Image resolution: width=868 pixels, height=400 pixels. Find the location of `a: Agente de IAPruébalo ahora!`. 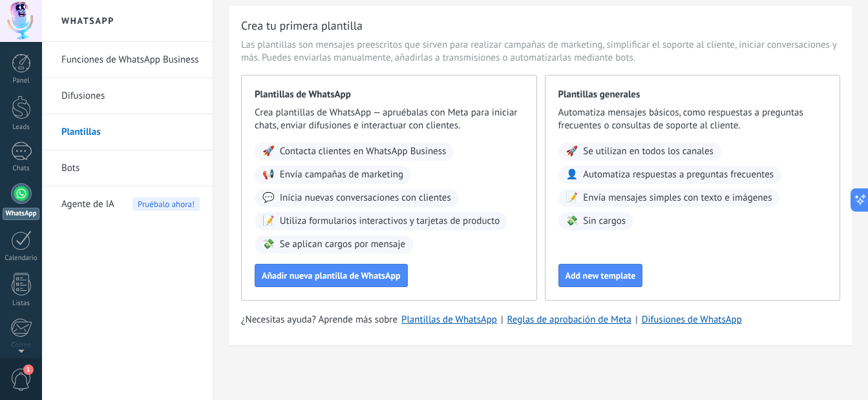

a: Agente de IAPruébalo ahora! is located at coordinates (131, 204).